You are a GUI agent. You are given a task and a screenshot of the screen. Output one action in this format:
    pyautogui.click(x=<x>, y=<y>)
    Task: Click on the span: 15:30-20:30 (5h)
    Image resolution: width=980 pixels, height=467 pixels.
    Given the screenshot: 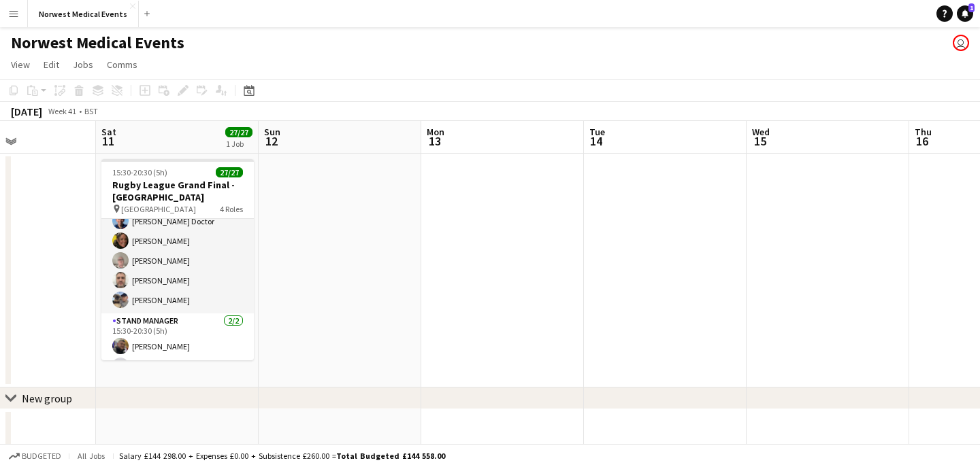 What is the action you would take?
    pyautogui.click(x=140, y=172)
    